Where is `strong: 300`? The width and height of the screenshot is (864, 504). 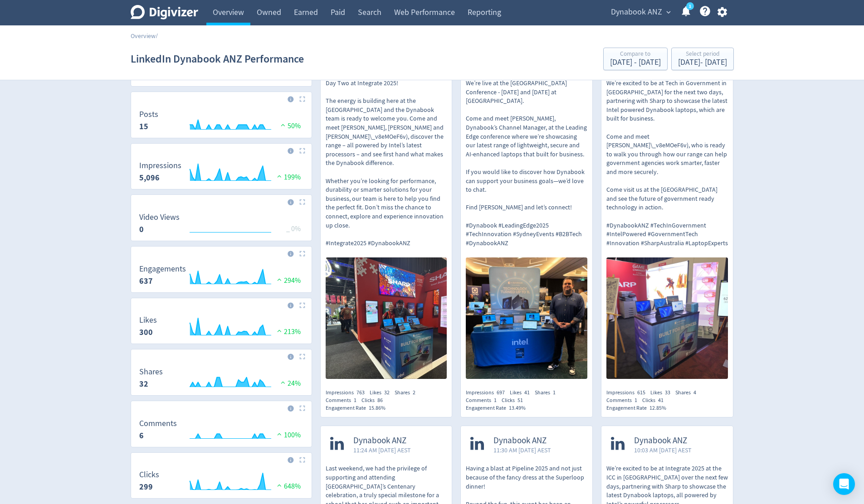
strong: 300 is located at coordinates (146, 333).